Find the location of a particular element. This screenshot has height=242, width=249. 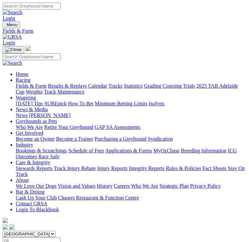

a: Trials is located at coordinates (189, 86).